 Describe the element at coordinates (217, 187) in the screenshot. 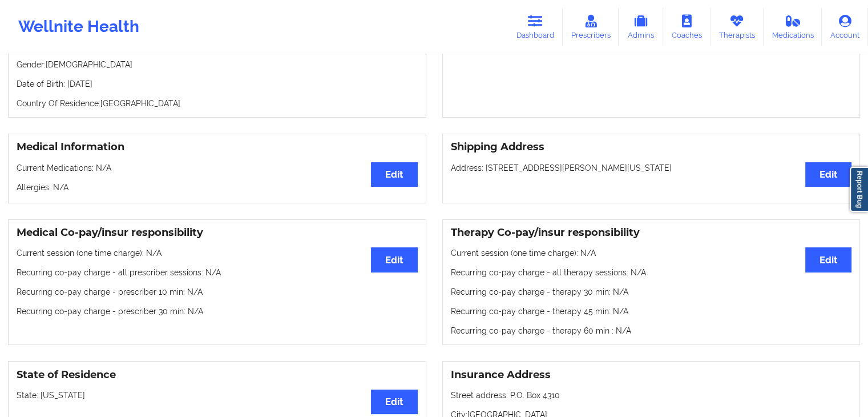

I see `p: Allergies: N/A` at that location.